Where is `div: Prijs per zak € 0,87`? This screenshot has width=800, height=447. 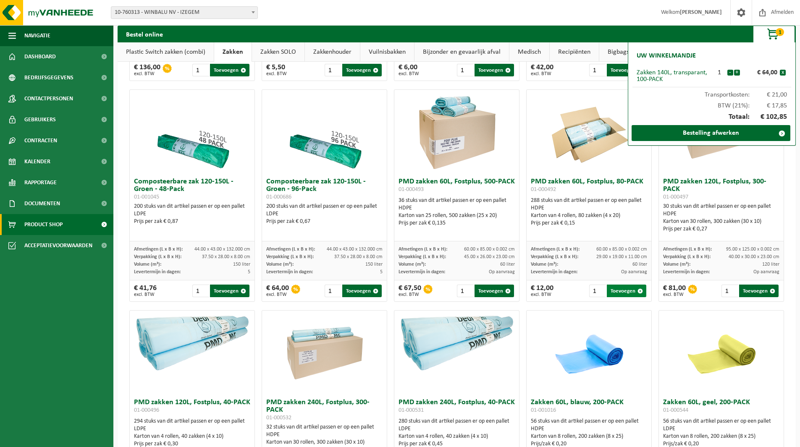
div: Prijs per zak € 0,87 is located at coordinates (192, 222).